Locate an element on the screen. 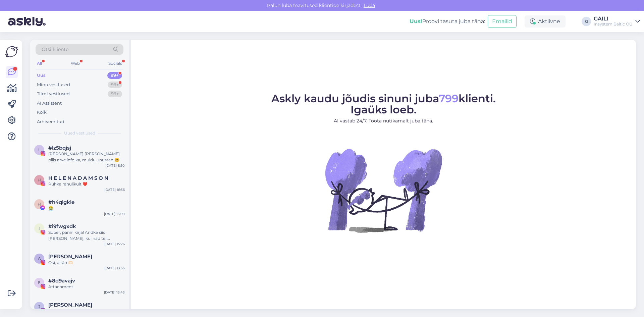 The height and width of the screenshot is (317, 644). div: Puhka rahulikult ❤️ is located at coordinates (87, 184).